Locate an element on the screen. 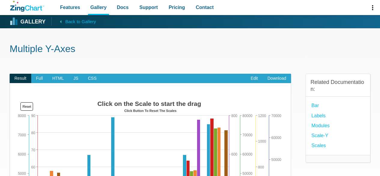  span: Contact is located at coordinates (205, 7).